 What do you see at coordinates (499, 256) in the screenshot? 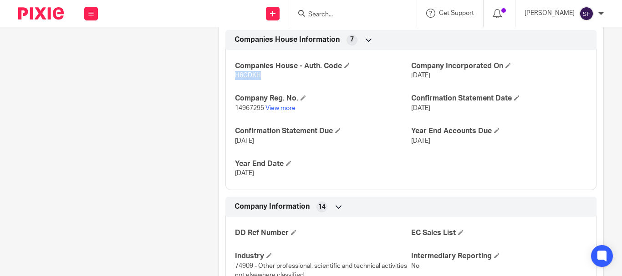
I see `h4: Intermediary Reporting` at bounding box center [499, 256].